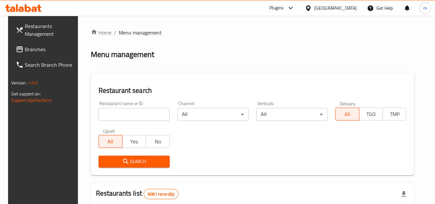 The image size is (435, 204). What do you see at coordinates (252, 90) in the screenshot?
I see `h2: Restaurant search` at bounding box center [252, 90].